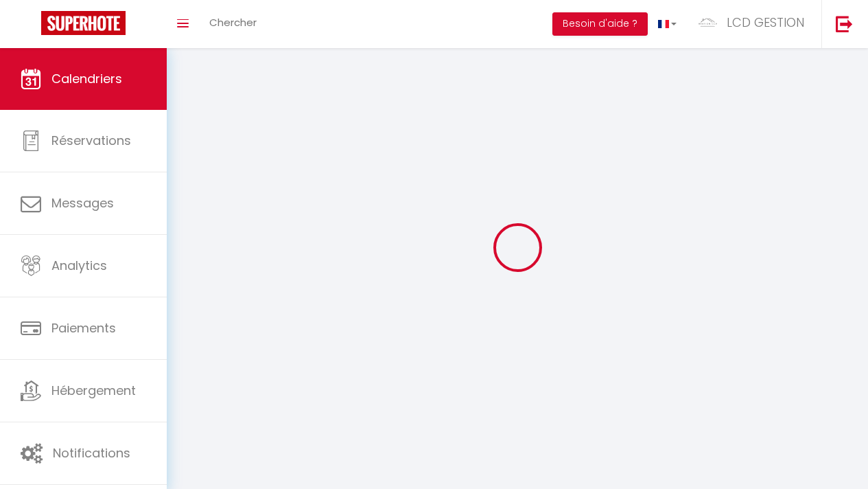 The width and height of the screenshot is (868, 489). What do you see at coordinates (232, 22) in the screenshot?
I see `span: Chercher` at bounding box center [232, 22].